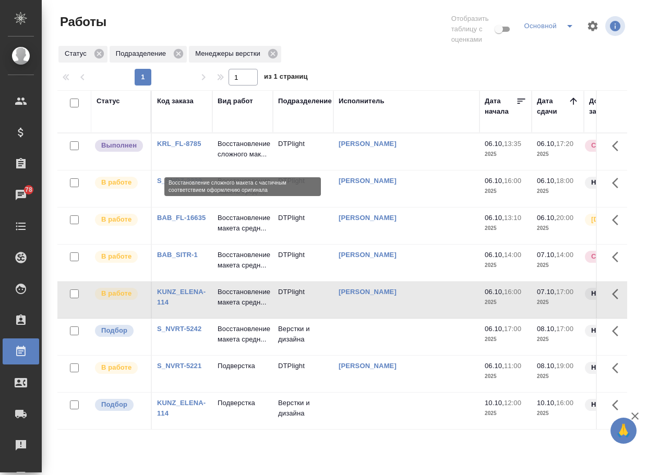  What do you see at coordinates (29, 190) in the screenshot?
I see `span: 78` at bounding box center [29, 190].